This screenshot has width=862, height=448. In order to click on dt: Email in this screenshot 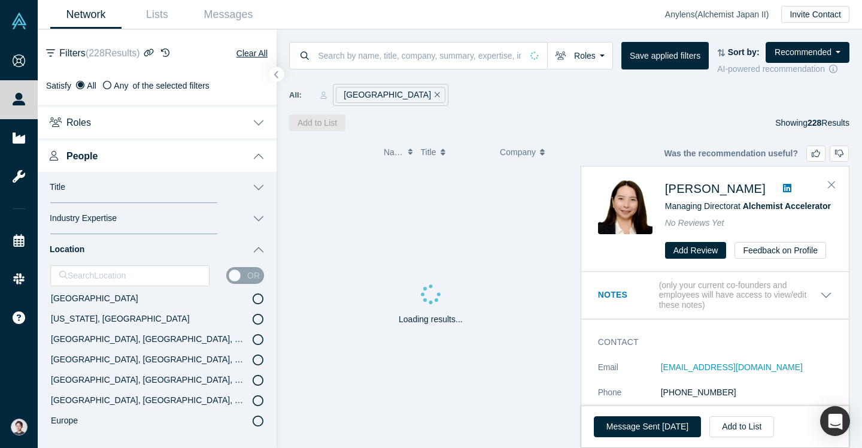, I will do `click(629, 373)`.